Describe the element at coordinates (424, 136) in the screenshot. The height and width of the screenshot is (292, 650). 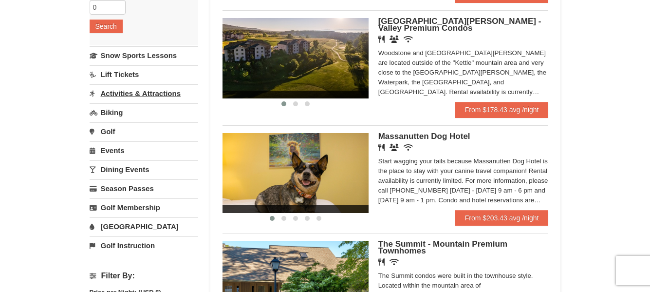
I see `span: Massanutten Dog Hotel` at that location.